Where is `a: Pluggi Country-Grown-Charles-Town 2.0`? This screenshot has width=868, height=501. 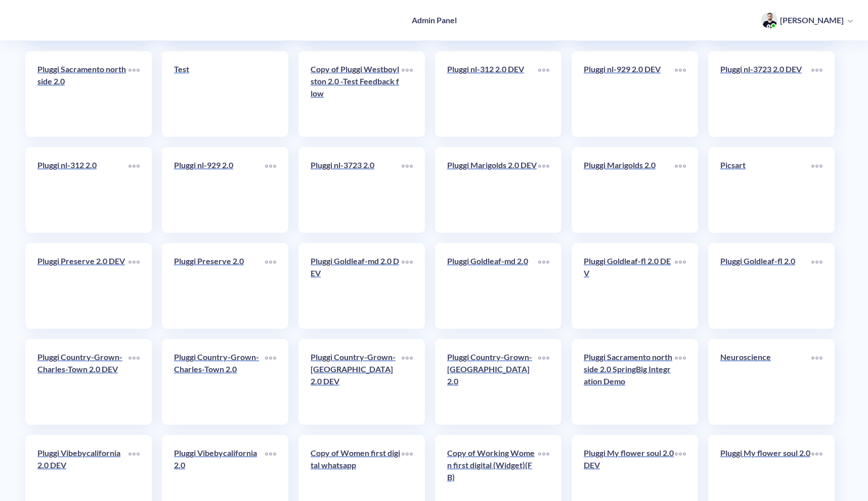 a: Pluggi Country-Grown-Charles-Town 2.0 is located at coordinates (220, 382).